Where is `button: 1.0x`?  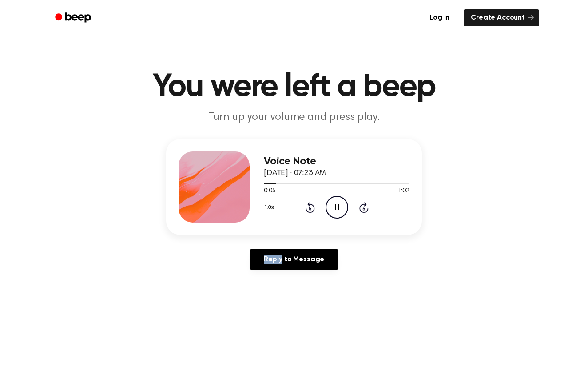 button: 1.0x is located at coordinates (270, 207).